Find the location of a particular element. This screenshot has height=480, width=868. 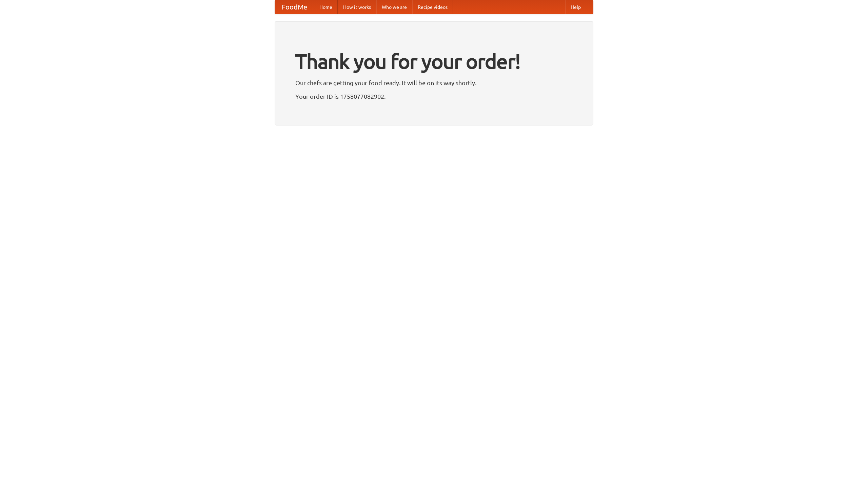

a: Recipe videos is located at coordinates (433, 7).